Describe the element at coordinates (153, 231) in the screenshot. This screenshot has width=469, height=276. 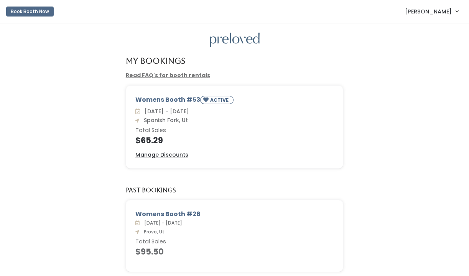
I see `span: Provo, Ut` at that location.